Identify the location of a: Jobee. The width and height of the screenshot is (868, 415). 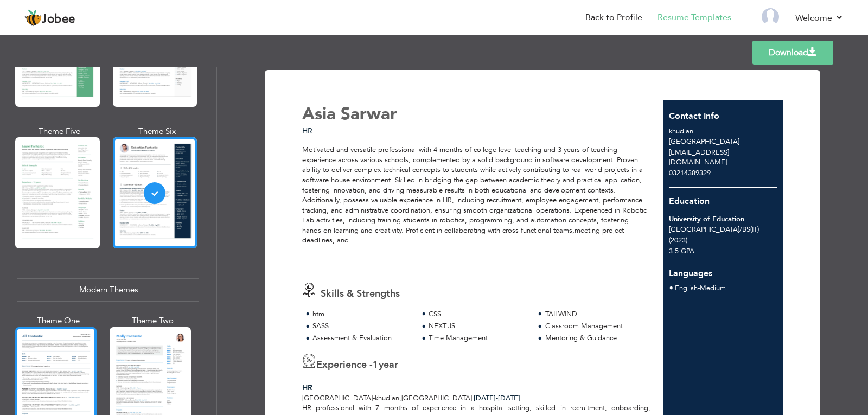
(50, 18).